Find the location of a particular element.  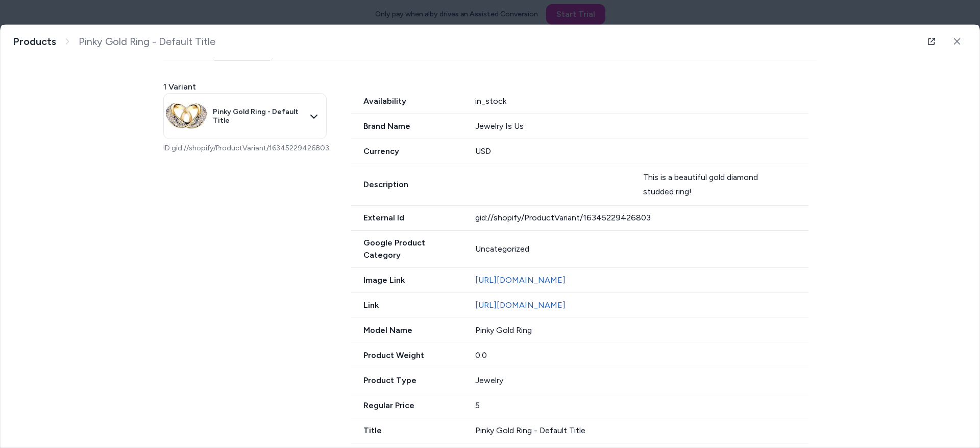

span: Currency is located at coordinates (407, 151).